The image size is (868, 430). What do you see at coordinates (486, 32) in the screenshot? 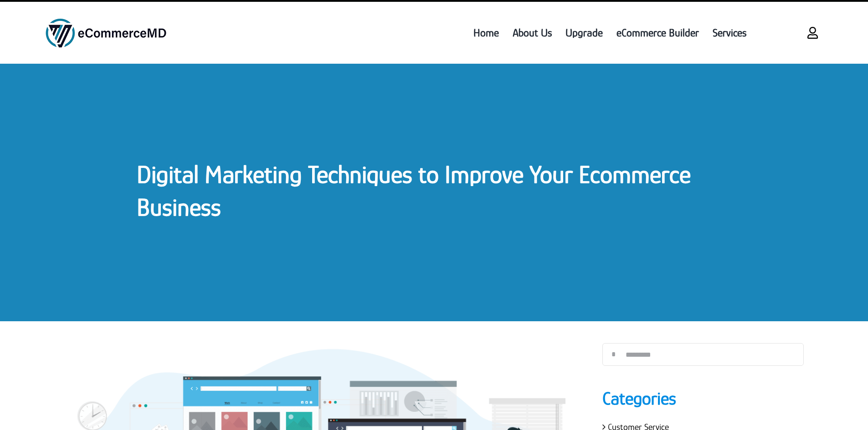
I see `a: Home` at bounding box center [486, 32].